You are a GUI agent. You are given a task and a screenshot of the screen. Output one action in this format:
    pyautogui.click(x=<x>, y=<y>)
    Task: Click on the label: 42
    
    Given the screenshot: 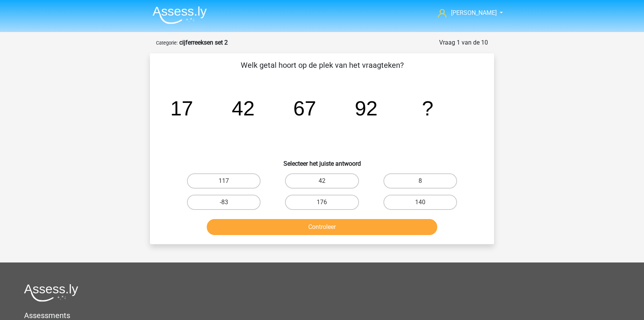 What is the action you would take?
    pyautogui.click(x=322, y=181)
    